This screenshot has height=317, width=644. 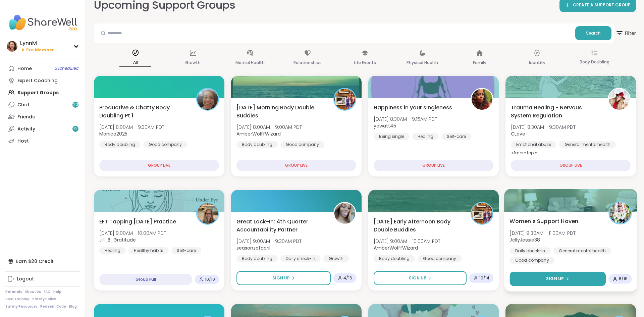 What do you see at coordinates (113, 134) in the screenshot?
I see `b: Monica2025` at bounding box center [113, 134].